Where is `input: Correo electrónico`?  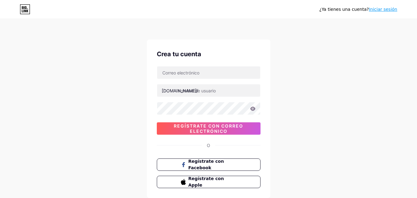 input: Correo electrónico is located at coordinates (209, 73).